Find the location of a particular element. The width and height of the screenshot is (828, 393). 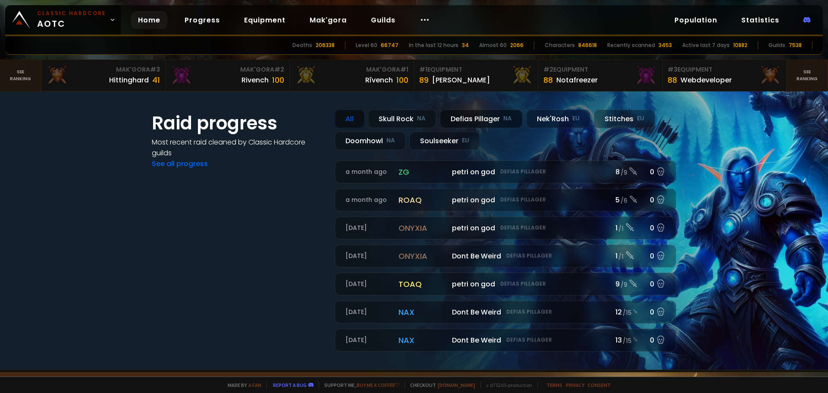

div: Stitches is located at coordinates (624, 119).